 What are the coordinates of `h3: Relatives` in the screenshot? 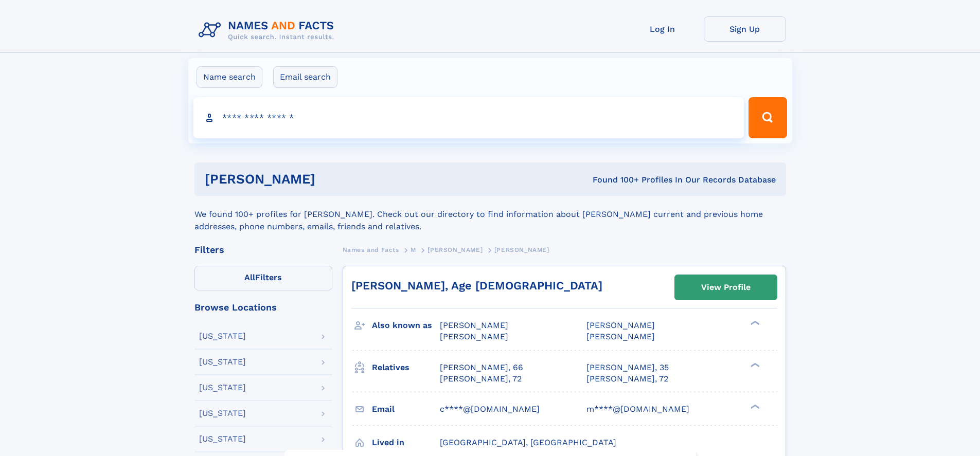 It's located at (406, 367).